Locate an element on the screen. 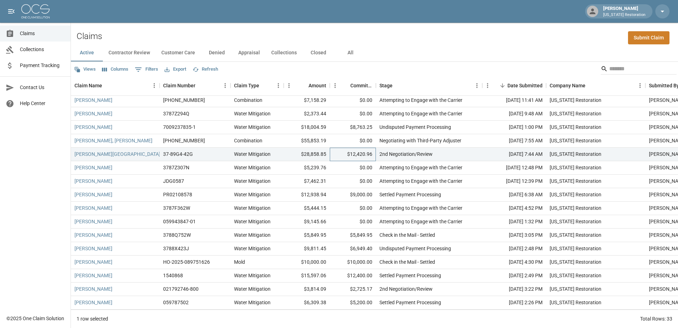 This screenshot has height=328, width=678. div: Search is located at coordinates (639, 70).